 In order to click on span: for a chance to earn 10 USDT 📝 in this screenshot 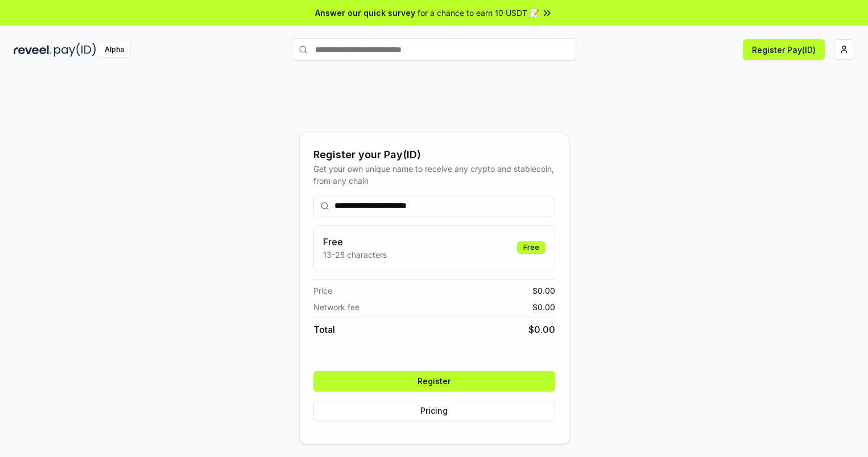, I will do `click(478, 13)`.